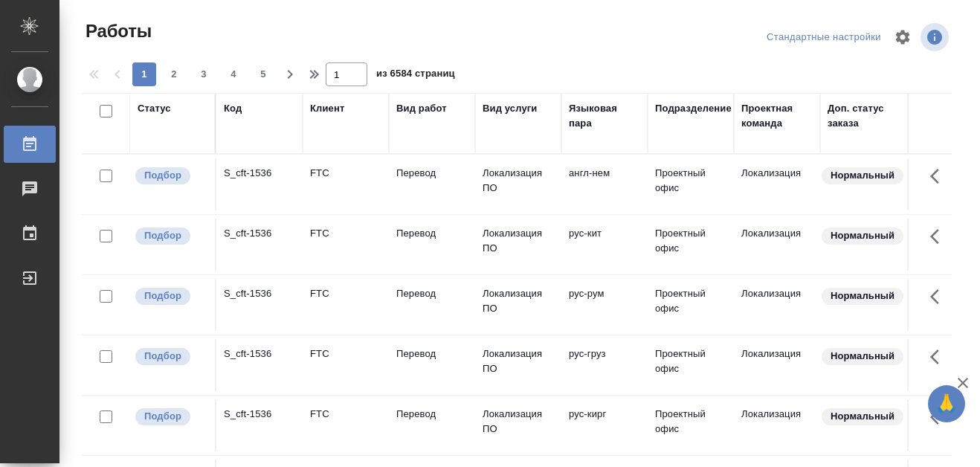 This screenshot has height=467, width=980. Describe the element at coordinates (902, 38) in the screenshot. I see `span: Настроить таблицу` at that location.